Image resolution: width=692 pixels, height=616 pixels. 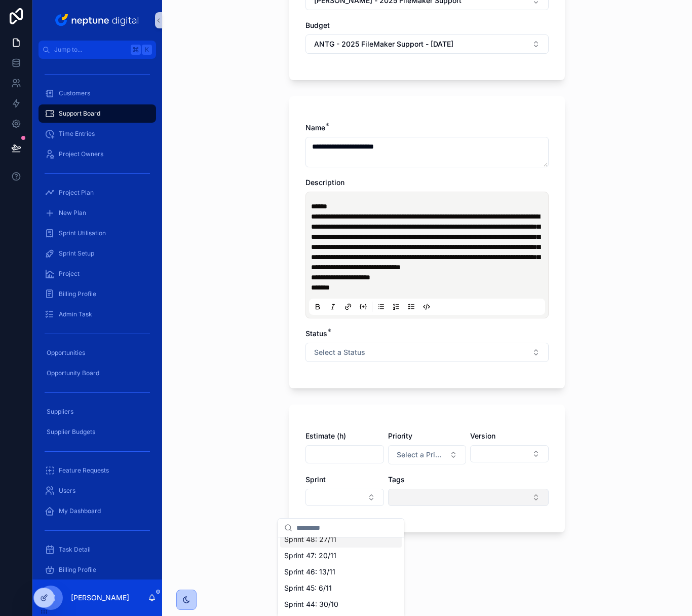 I want to click on span: Sprint 44: 30/10, so click(x=311, y=604).